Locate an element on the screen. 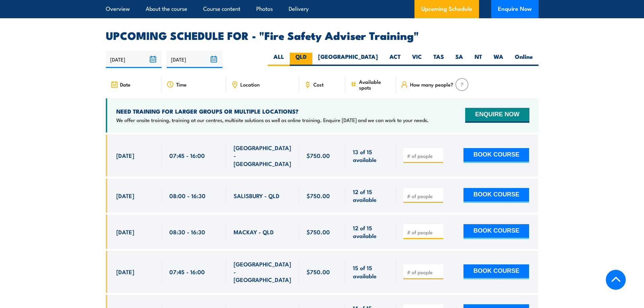 The image size is (644, 308). span: How many people? is located at coordinates (432, 84).